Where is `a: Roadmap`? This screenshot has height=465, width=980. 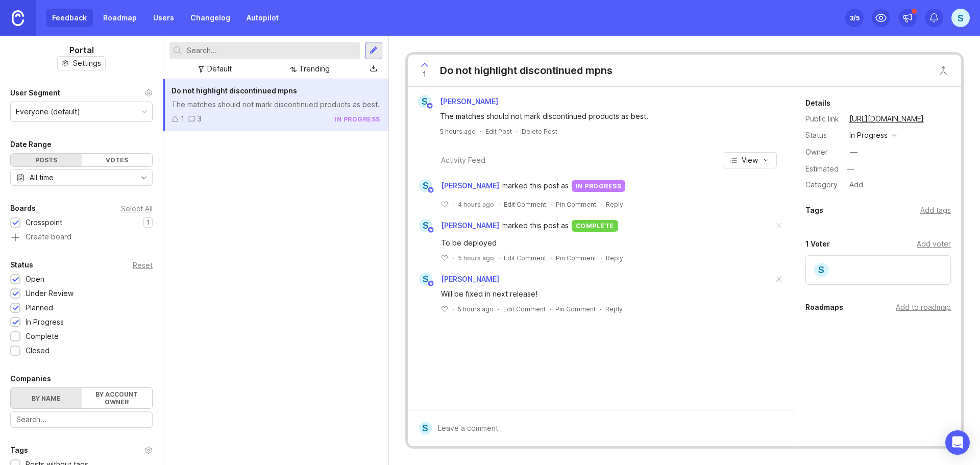
a: Roadmap is located at coordinates (120, 18).